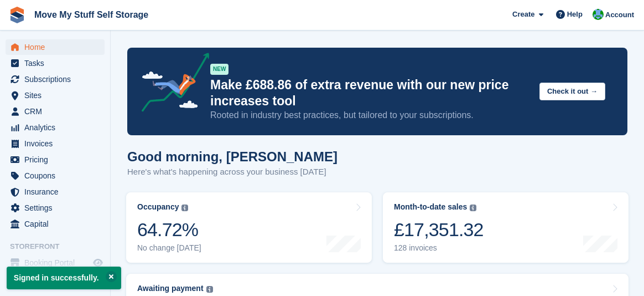 Image resolution: width=644 pixels, height=296 pixels. I want to click on span: Analytics, so click(57, 128).